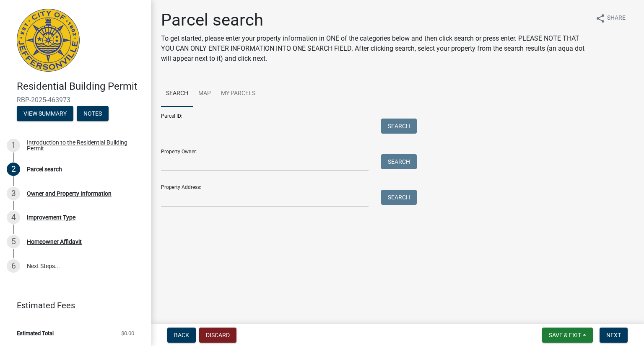 The height and width of the screenshot is (346, 644). I want to click on button: Next, so click(613, 335).